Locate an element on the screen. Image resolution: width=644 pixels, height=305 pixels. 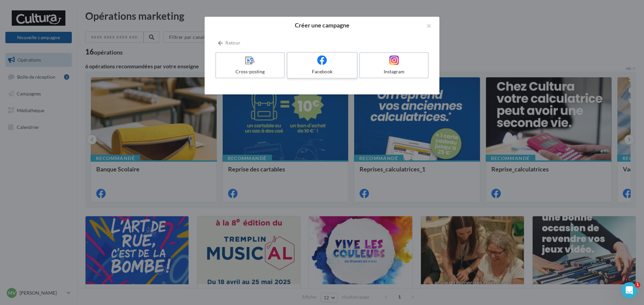
span: 1 is located at coordinates (637, 286).